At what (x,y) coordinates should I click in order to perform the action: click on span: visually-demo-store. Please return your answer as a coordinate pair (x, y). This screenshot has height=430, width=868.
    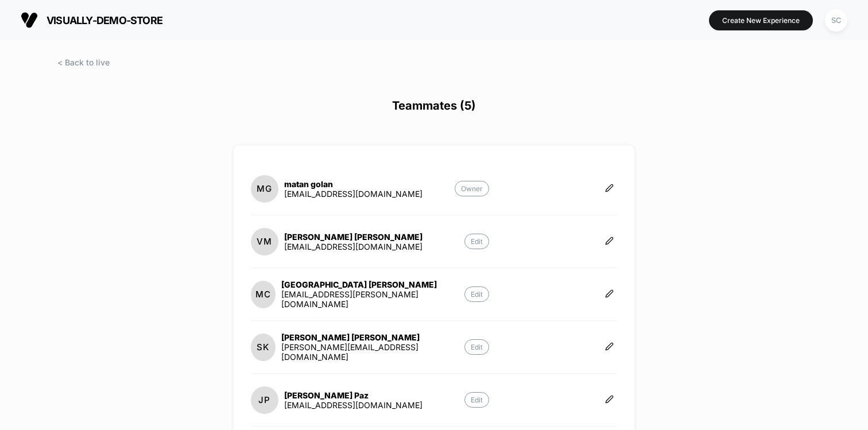
    Looking at the image, I should click on (104, 20).